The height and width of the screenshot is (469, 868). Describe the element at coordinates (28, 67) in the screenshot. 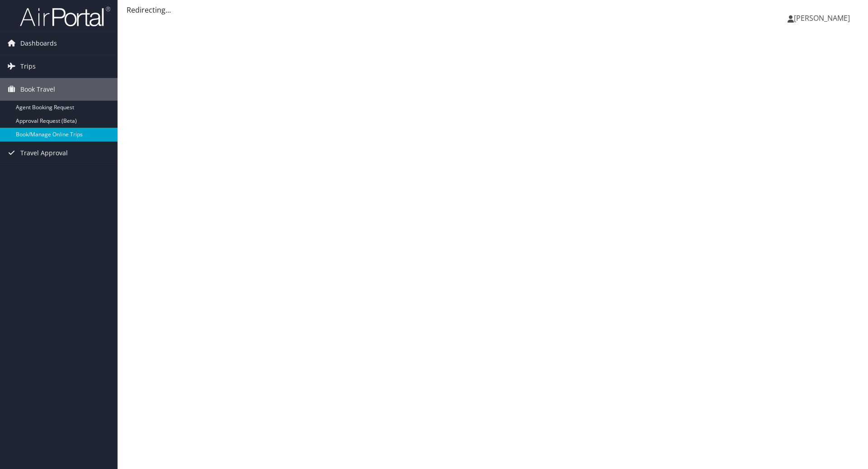

I see `span: Trips` at that location.